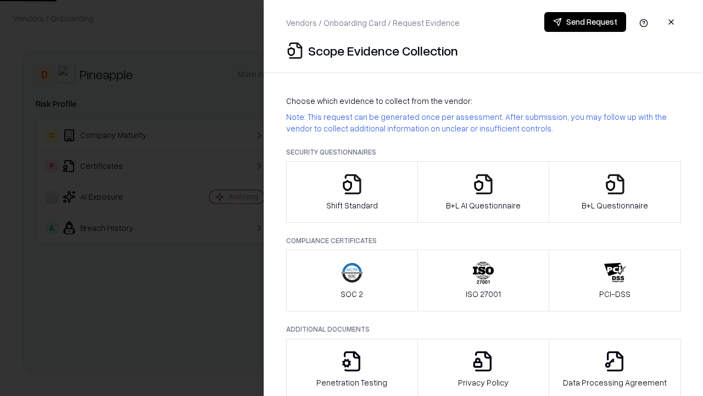  Describe the element at coordinates (352, 280) in the screenshot. I see `button: SOC 2` at that location.